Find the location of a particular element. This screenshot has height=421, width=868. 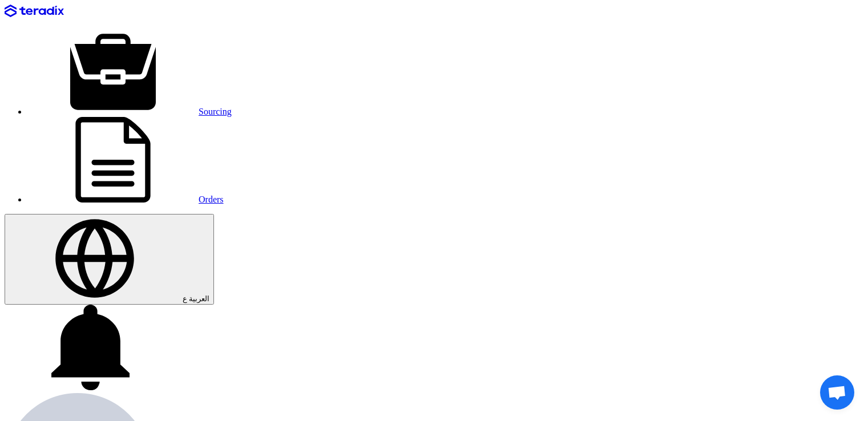

img: Teradix logo is located at coordinates (34, 11).